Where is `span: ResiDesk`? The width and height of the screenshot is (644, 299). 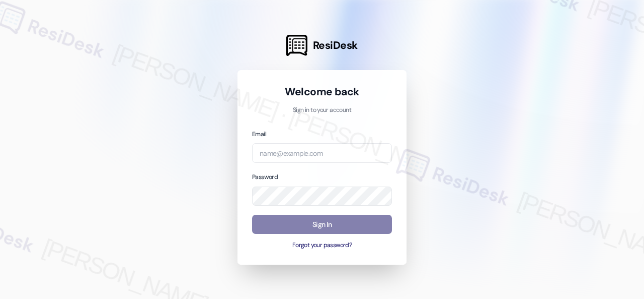
span: ResiDesk is located at coordinates (335, 46).